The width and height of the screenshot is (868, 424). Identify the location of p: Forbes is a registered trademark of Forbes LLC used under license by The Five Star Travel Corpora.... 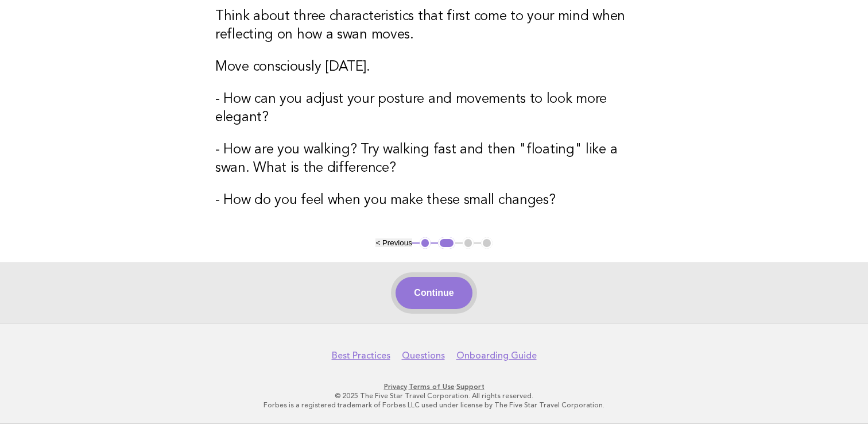
(434, 405).